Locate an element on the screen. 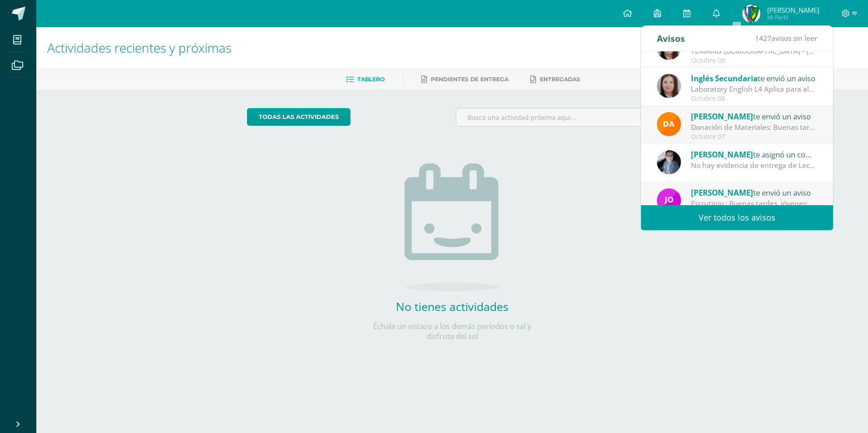 The height and width of the screenshot is (433, 868). img: no_activities.png is located at coordinates (452, 228).